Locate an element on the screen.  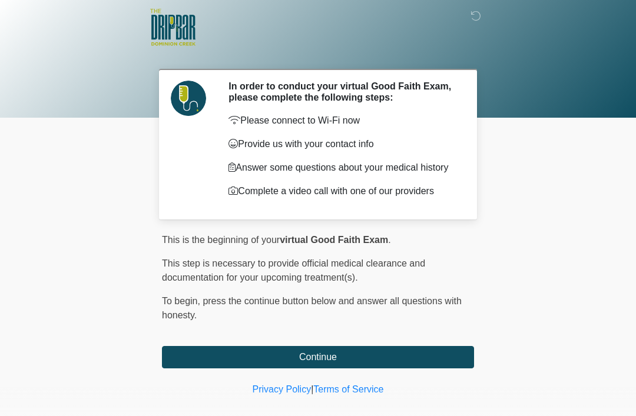
span: This is the beginning of your is located at coordinates (221, 240).